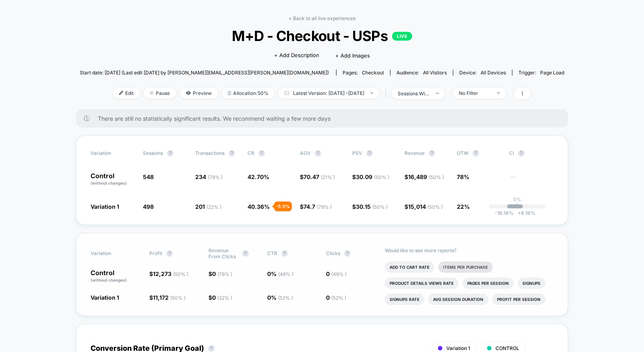  I want to click on li: Signups, so click(531, 283).